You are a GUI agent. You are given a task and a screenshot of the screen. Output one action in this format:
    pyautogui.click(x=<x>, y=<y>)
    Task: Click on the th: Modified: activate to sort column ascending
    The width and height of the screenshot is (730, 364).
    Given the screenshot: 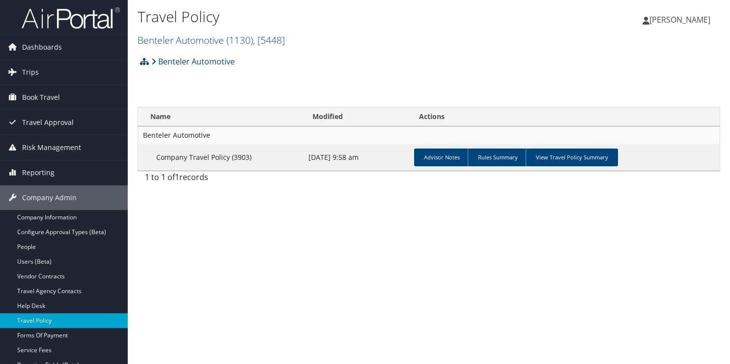 What is the action you would take?
    pyautogui.click(x=357, y=116)
    